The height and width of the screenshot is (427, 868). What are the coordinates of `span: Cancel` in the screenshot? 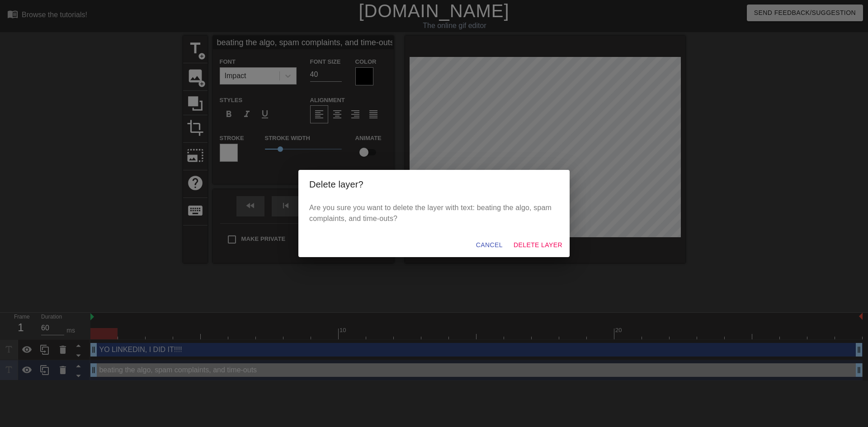 It's located at (489, 245).